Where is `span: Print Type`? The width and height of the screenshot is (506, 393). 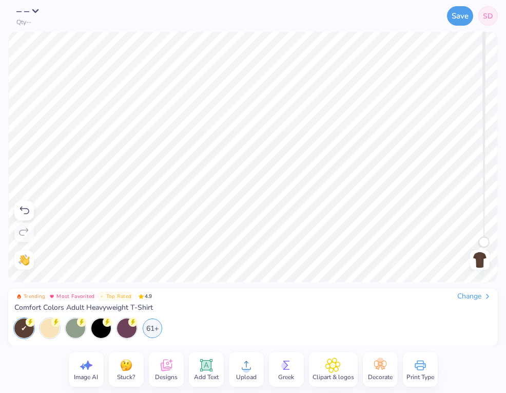
span: Print Type is located at coordinates (421, 377).